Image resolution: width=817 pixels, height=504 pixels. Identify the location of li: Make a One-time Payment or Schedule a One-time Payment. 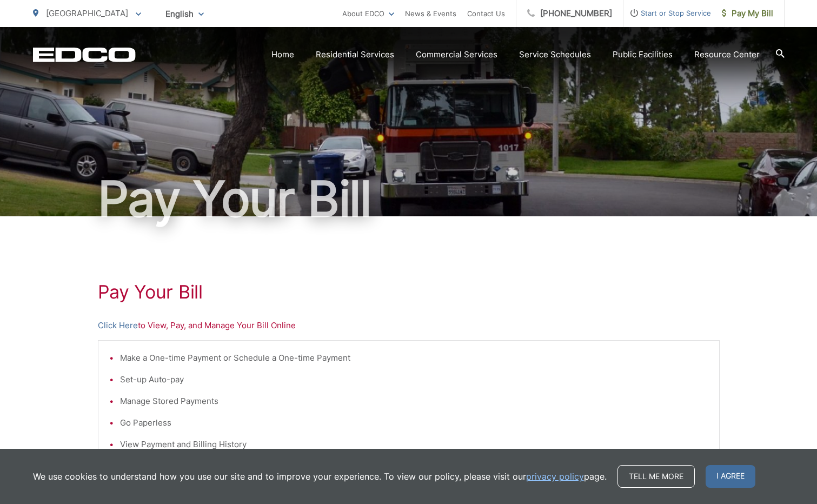
(415, 358).